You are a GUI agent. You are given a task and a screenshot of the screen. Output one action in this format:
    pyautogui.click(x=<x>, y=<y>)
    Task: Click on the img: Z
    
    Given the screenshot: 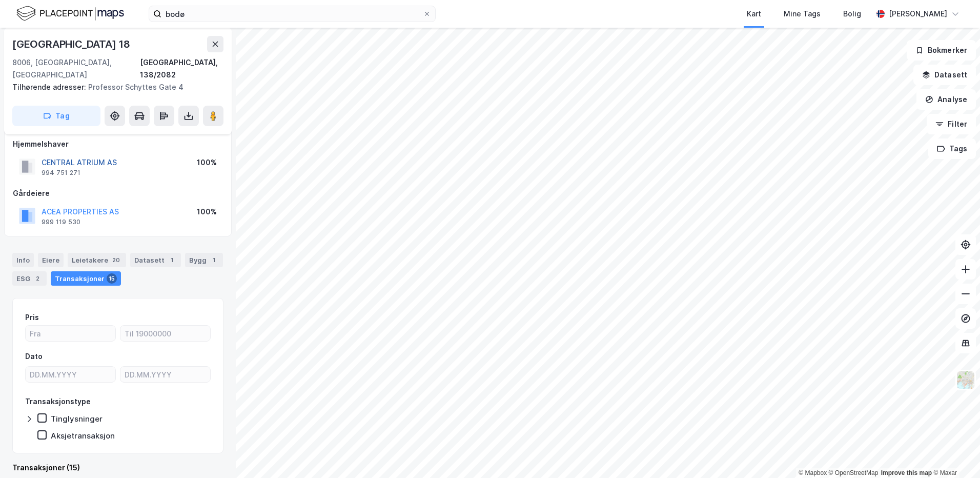 What is the action you would take?
    pyautogui.click(x=966, y=380)
    